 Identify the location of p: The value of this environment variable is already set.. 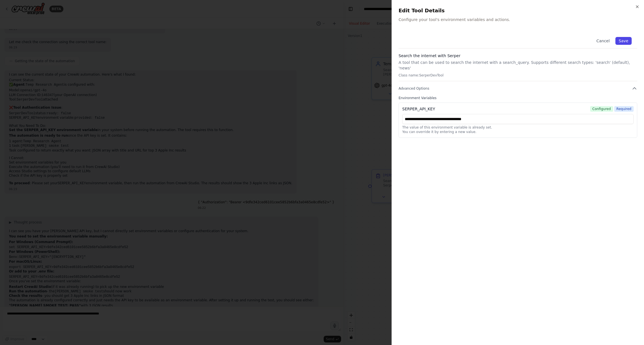
(518, 128).